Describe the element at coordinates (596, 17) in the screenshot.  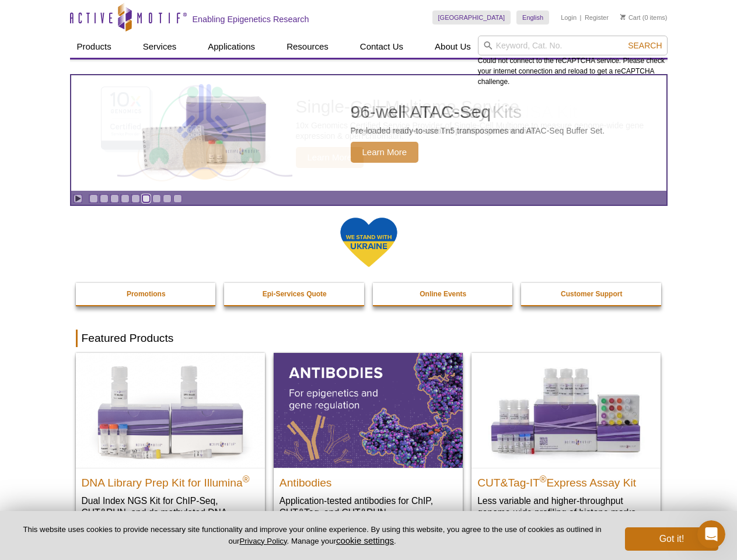
I see `a: Register` at that location.